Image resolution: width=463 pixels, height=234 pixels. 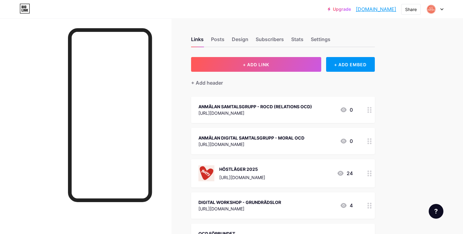 I want to click on div: + ADD EMBED, so click(x=350, y=64).